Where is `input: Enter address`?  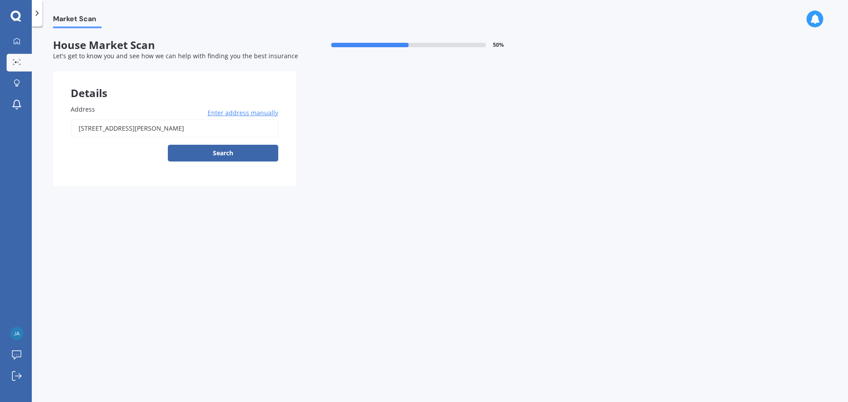 input: Enter address is located at coordinates (174, 128).